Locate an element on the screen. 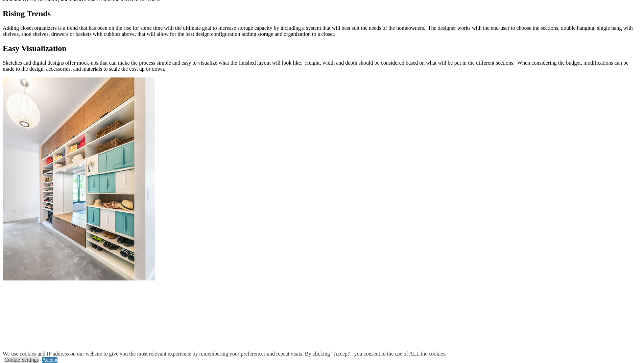 This screenshot has height=363, width=644. a: Accept is located at coordinates (49, 360).